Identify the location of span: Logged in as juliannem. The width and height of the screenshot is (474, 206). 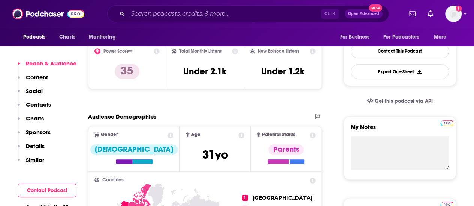
(453, 14).